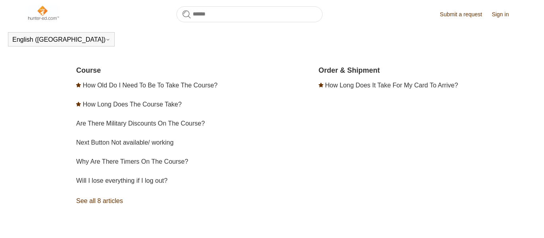  Describe the element at coordinates (132, 162) in the screenshot. I see `a: Why Are There Timers On The Course?` at that location.